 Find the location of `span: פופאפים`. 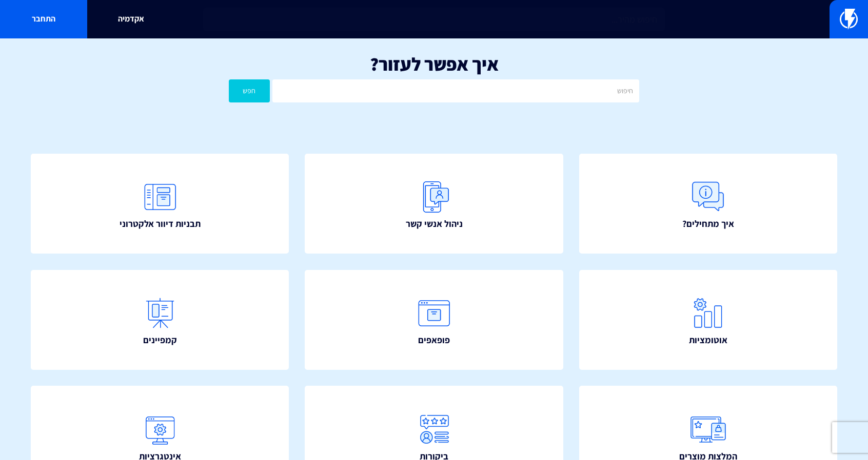

span: פופאפים is located at coordinates (434, 340).